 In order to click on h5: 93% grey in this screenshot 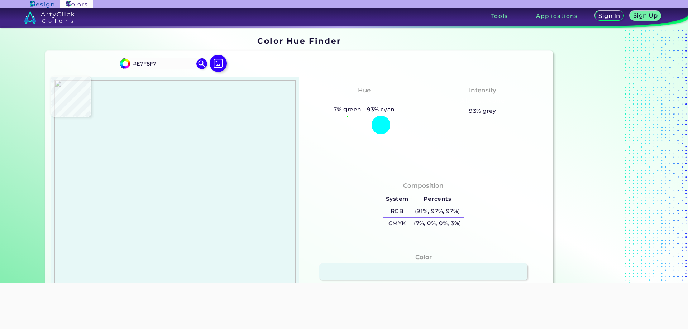, I will do `click(483, 111)`.